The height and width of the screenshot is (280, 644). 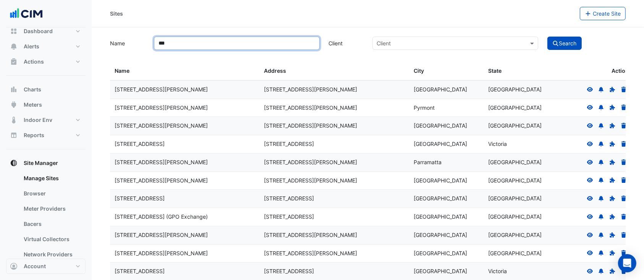 What do you see at coordinates (275, 71) in the screenshot?
I see `span: Address` at bounding box center [275, 71].